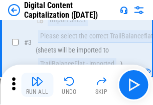 This screenshot has width=153, height=105. What do you see at coordinates (101, 84) in the screenshot?
I see `button: Skip` at bounding box center [101, 84].